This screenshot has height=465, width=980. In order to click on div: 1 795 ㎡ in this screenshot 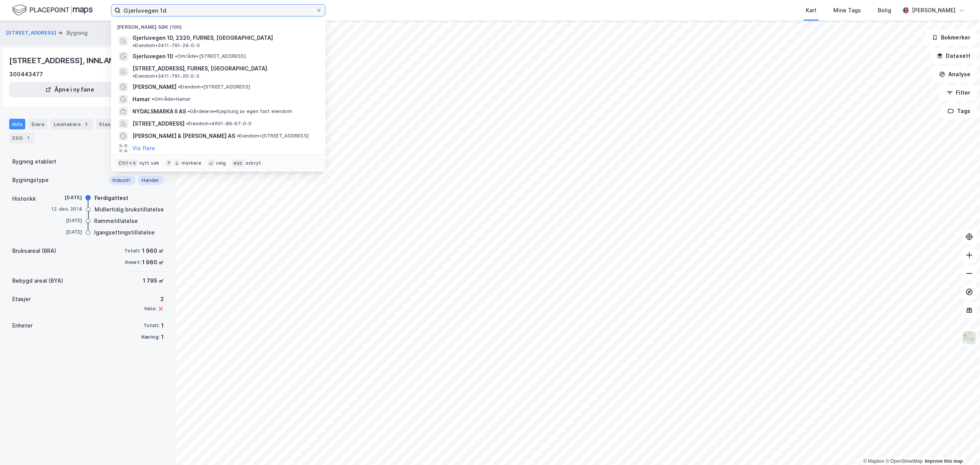, I will do `click(153, 281)`.